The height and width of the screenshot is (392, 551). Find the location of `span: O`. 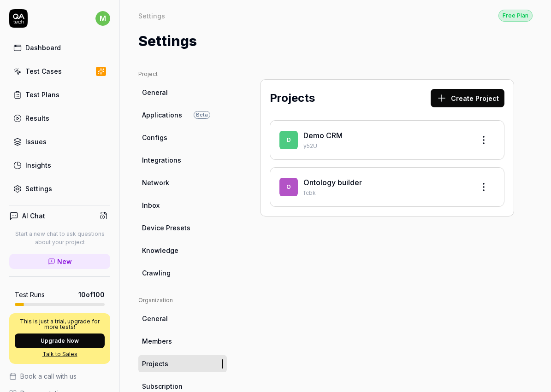

span: O is located at coordinates (288, 187).